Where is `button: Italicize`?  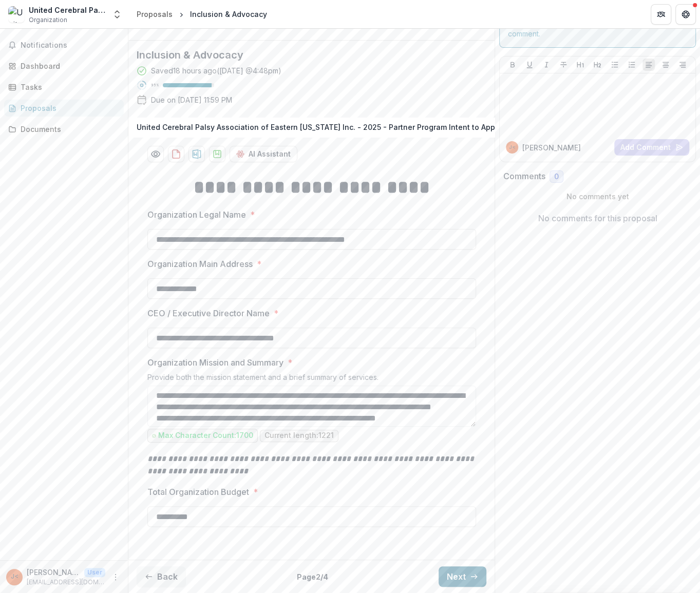
button: Italicize is located at coordinates (546, 65).